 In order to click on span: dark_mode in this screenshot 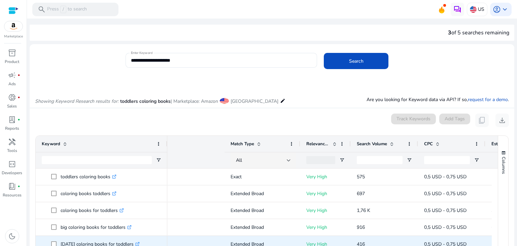, I will do `click(12, 236)`.